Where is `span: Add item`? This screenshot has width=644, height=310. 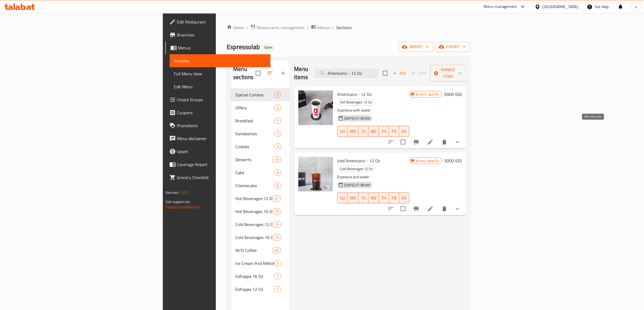
span: Add item is located at coordinates (399, 73).